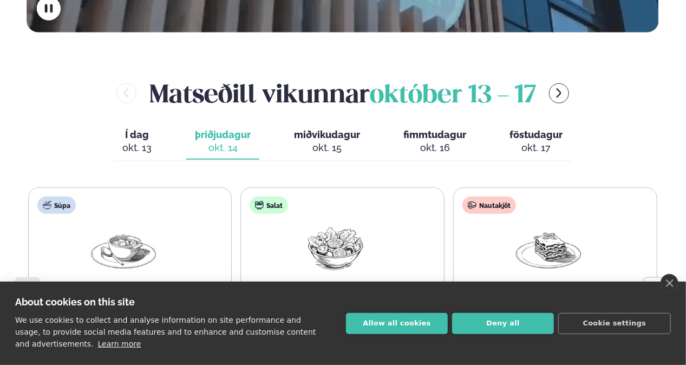 The height and width of the screenshot is (365, 686). What do you see at coordinates (670, 283) in the screenshot?
I see `a: close` at bounding box center [670, 283].